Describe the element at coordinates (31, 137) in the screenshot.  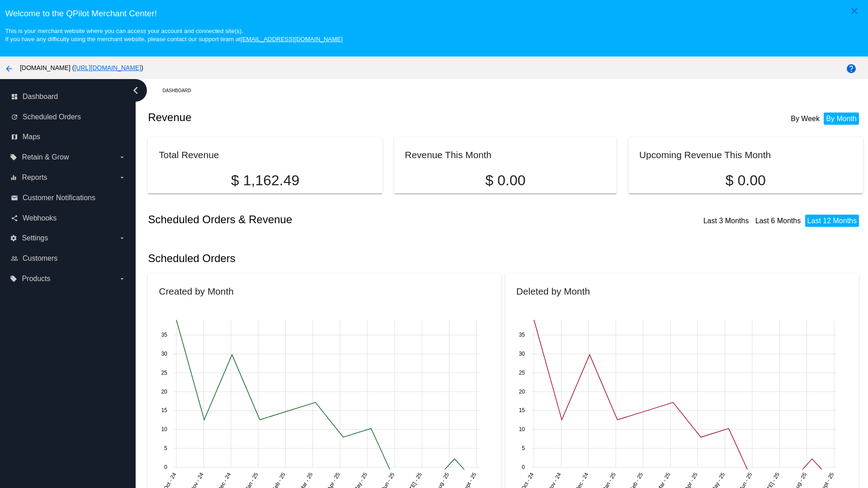
I see `span: Maps` at that location.